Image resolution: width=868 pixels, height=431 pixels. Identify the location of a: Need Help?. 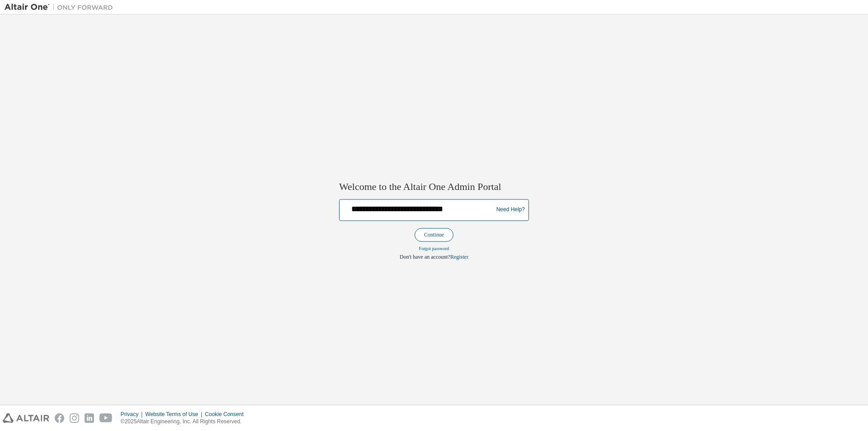
(510, 210).